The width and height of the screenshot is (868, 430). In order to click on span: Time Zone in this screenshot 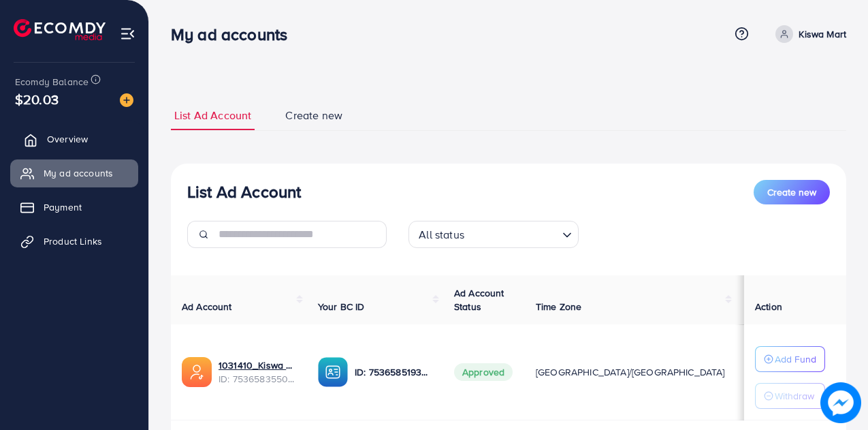, I will do `click(558, 307)`.